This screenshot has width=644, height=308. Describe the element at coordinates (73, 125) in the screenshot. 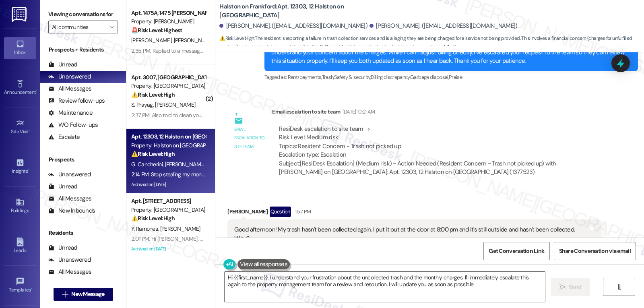

I see `div: WO Follow-ups` at that location.